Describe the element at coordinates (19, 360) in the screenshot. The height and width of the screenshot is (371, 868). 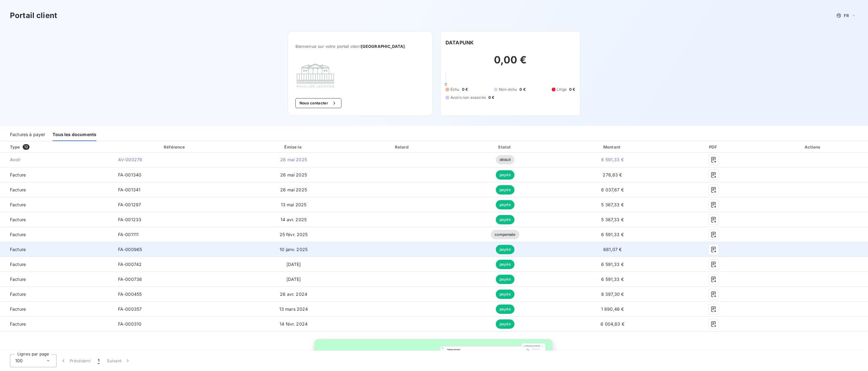
I see `span: 100` at that location.